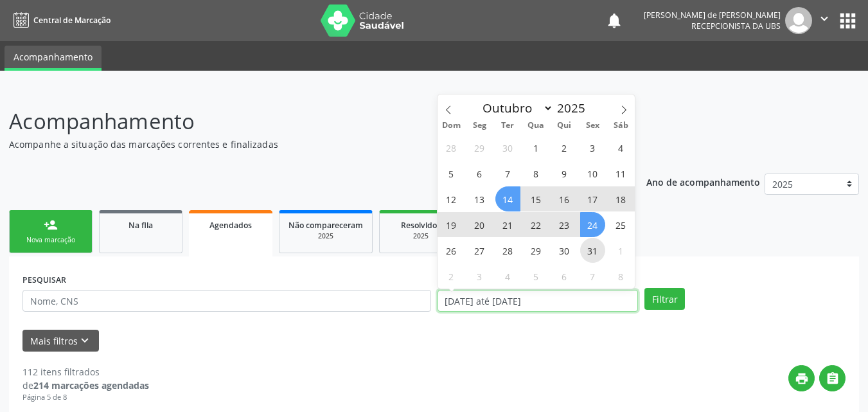  What do you see at coordinates (326, 225) in the screenshot?
I see `span: Não compareceram` at bounding box center [326, 225].